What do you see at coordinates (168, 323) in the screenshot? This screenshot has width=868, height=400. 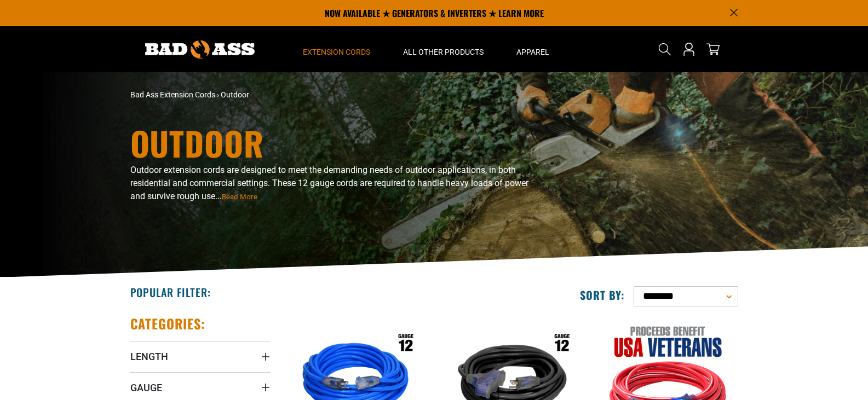 I see `h2: Categories:` at bounding box center [168, 323].